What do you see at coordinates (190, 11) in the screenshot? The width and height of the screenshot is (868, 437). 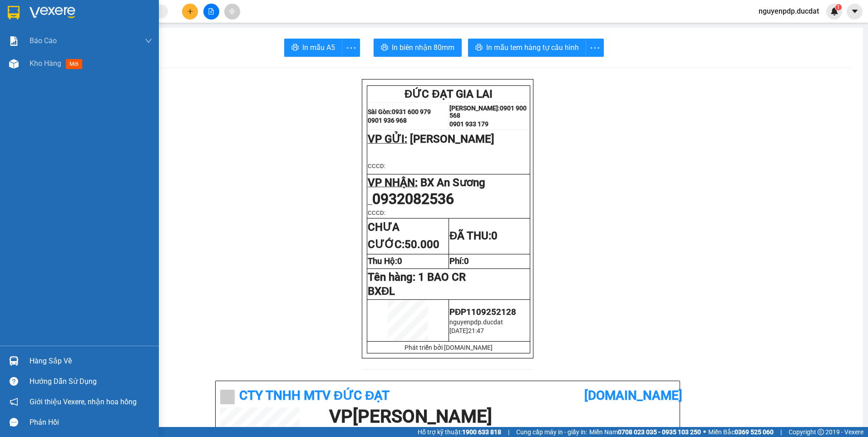 I see `span: plus` at bounding box center [190, 11].